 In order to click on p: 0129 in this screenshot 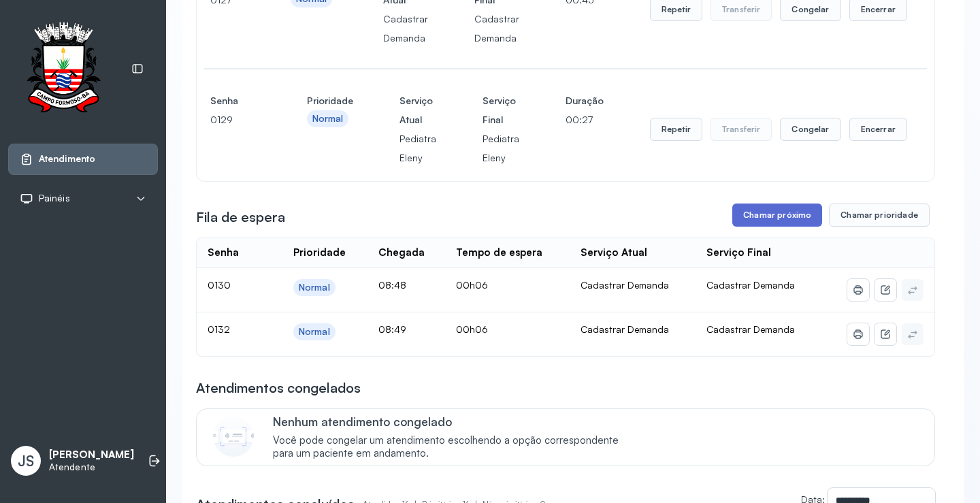, I will do `click(236, 119)`.